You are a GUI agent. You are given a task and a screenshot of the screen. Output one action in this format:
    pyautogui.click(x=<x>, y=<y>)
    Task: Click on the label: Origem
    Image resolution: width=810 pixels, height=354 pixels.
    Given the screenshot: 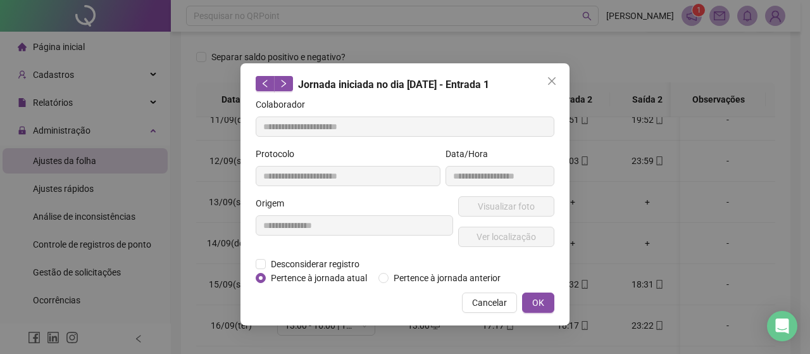 What is the action you would take?
    pyautogui.click(x=274, y=203)
    